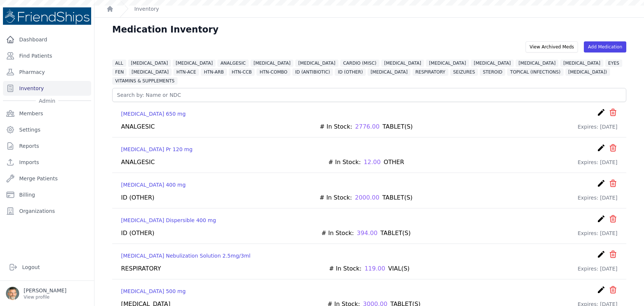 This screenshot has width=644, height=306. Describe the element at coordinates (47, 100) in the screenshot. I see `span: Admin` at that location.